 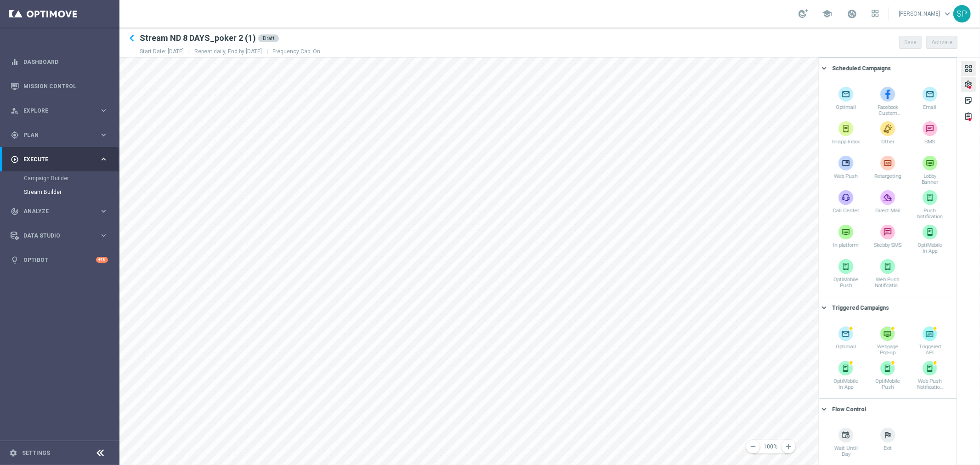 What do you see at coordinates (930, 101) in the screenshot?
I see `div: Email` at bounding box center [930, 101].